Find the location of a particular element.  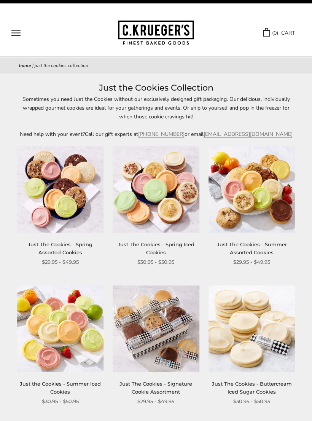

h1: Just the Cookies Collection is located at coordinates (156, 88).